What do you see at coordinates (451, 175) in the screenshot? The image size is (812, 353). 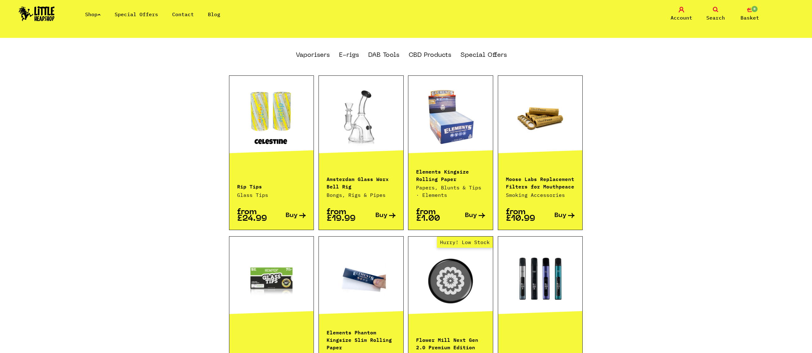 I see `p: Elements Kingsize Rolling Paper` at bounding box center [451, 175].